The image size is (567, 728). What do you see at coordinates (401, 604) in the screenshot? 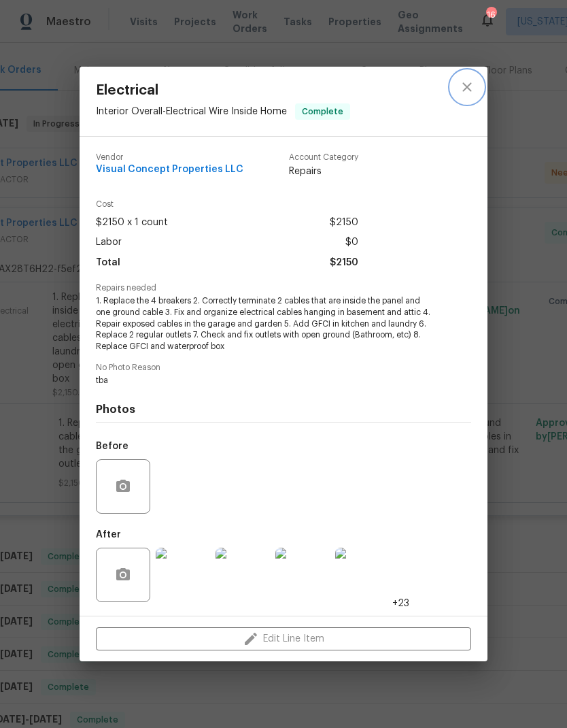
I see `span: +23` at bounding box center [401, 604].